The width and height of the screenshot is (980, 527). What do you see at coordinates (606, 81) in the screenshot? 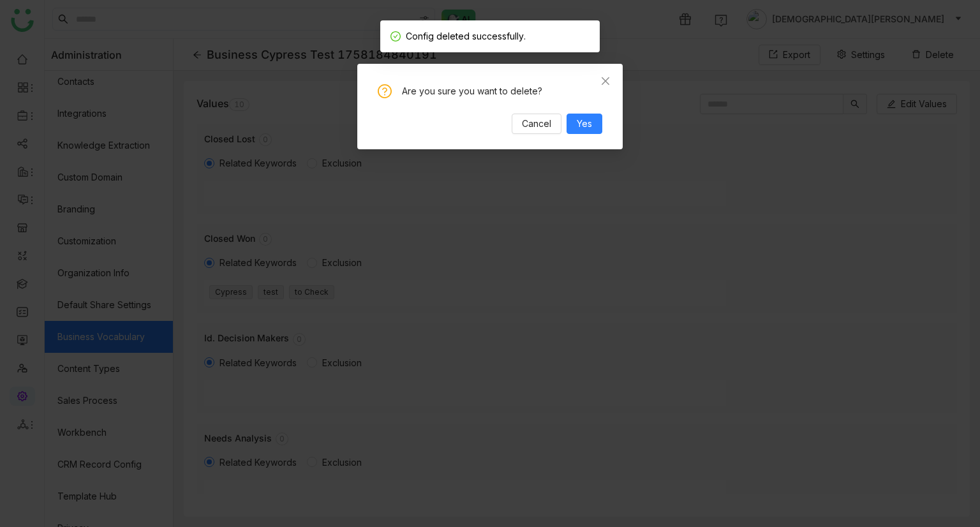
I see `button: Close` at bounding box center [606, 81].